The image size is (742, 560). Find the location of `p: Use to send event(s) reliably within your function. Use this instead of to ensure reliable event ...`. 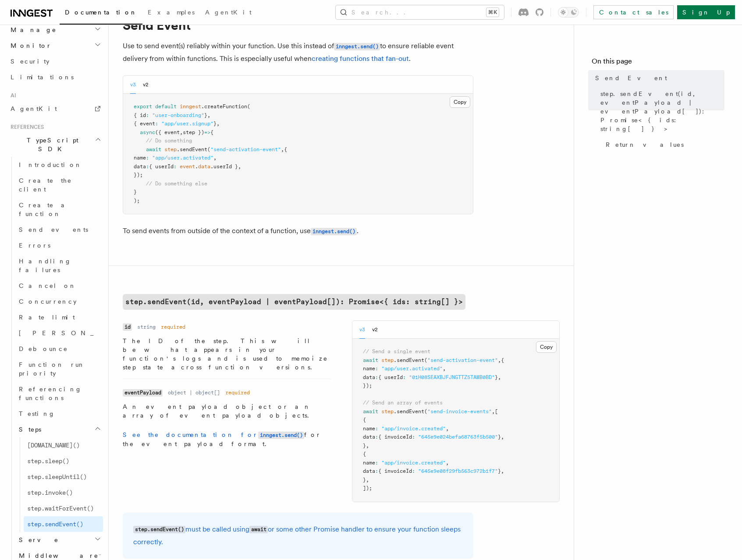

p: Use to send event(s) reliably within your function. Use this instead of to ensure reliable event ... is located at coordinates (298, 52).